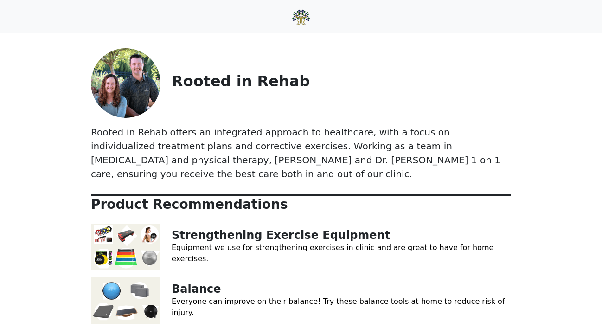 Image resolution: width=602 pixels, height=328 pixels. Describe the element at coordinates (301, 153) in the screenshot. I see `p: Rooted in Rehab offers an integrated approach to healthcare, with a focus on individualized treat...` at that location.